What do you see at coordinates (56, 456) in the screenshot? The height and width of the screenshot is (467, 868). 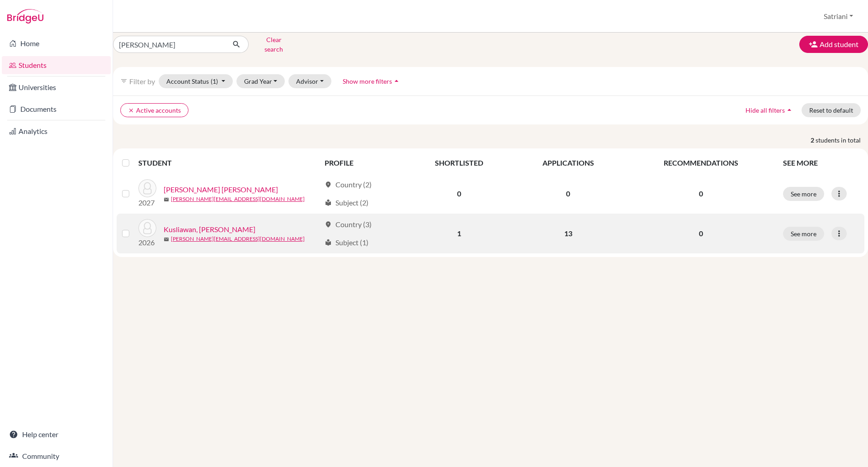 I see `a: Community` at bounding box center [56, 456].